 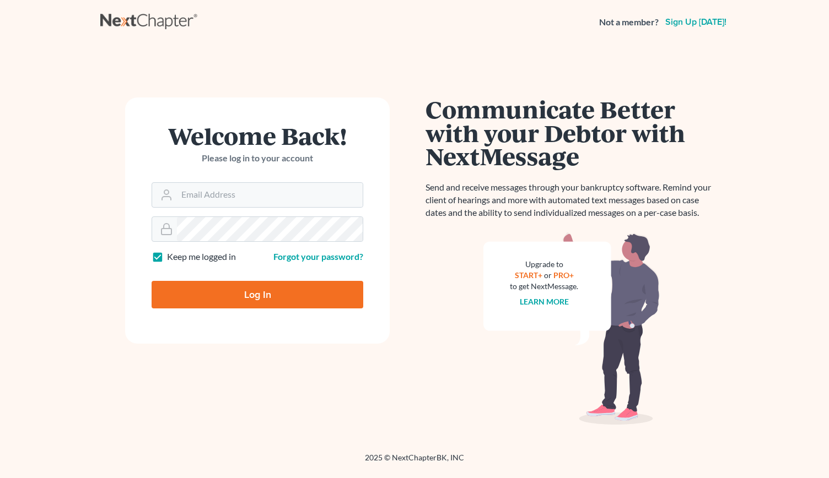 What do you see at coordinates (318, 256) in the screenshot?
I see `a: Forgot your password?` at bounding box center [318, 256].